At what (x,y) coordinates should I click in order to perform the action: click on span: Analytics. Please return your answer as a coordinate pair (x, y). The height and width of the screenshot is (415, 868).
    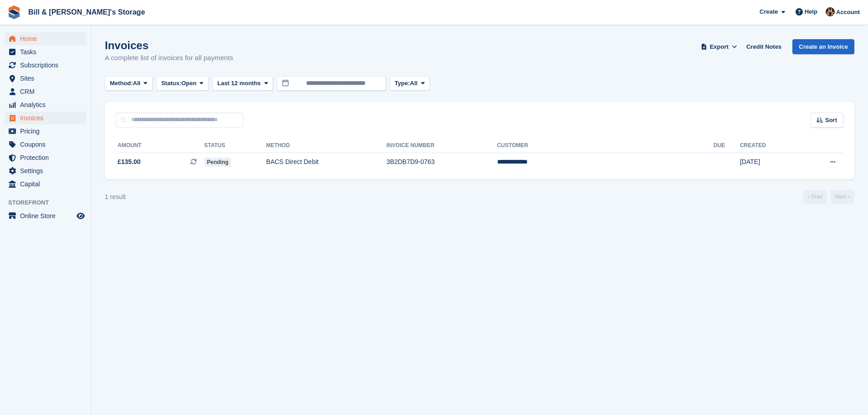
    Looking at the image, I should click on (47, 105).